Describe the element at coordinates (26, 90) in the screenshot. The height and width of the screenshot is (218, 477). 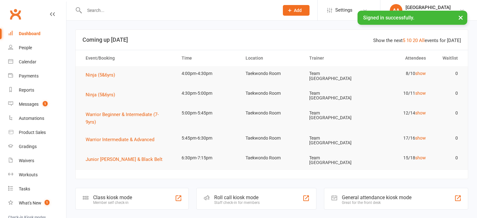
I see `div: Reports` at that location.